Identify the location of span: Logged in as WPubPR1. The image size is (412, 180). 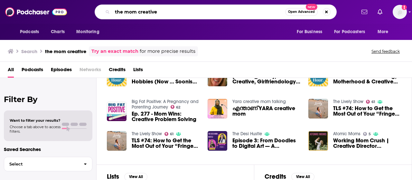
(400, 12).